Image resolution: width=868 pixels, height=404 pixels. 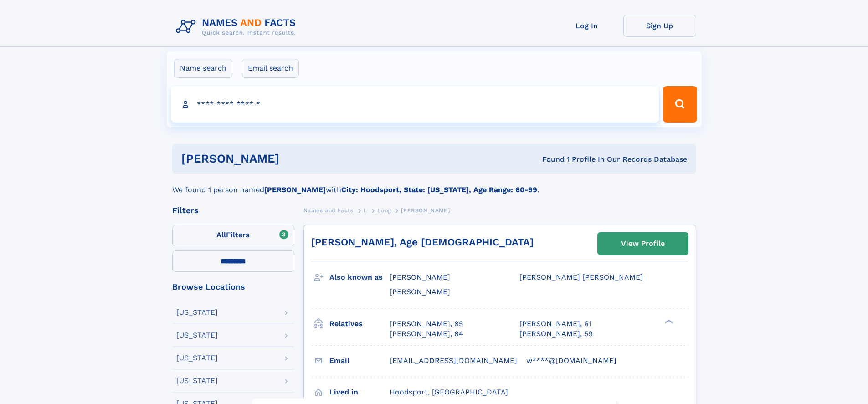 I want to click on input: search input, so click(x=415, y=105).